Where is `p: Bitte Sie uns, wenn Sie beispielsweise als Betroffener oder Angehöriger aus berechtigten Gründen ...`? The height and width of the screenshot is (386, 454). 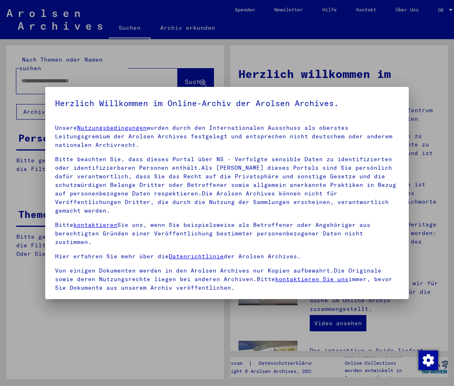 p: Bitte Sie uns, wenn Sie beispielsweise als Betroffener oder Angehöriger aus berechtigten Gründen ... is located at coordinates (227, 233).